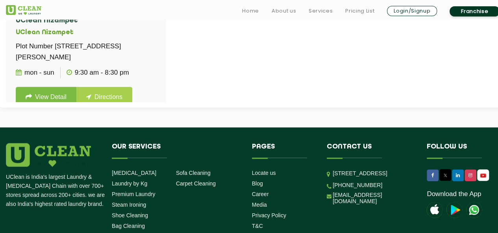 This screenshot has height=233, width=498. What do you see at coordinates (257, 184) in the screenshot?
I see `a: Blog` at bounding box center [257, 184].